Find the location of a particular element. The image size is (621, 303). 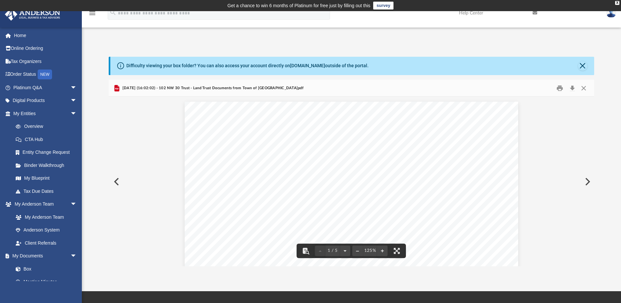

button: Previous File is located at coordinates (116, 181).